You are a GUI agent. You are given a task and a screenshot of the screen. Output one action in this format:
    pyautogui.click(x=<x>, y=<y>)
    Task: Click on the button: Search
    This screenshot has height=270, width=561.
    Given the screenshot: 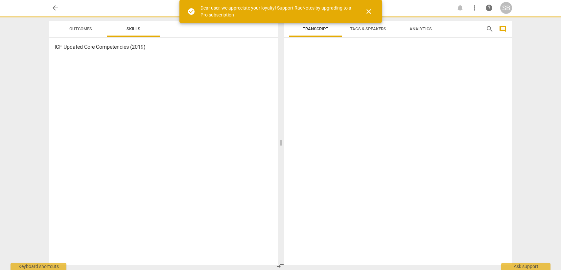 What is the action you would take?
    pyautogui.click(x=490, y=29)
    